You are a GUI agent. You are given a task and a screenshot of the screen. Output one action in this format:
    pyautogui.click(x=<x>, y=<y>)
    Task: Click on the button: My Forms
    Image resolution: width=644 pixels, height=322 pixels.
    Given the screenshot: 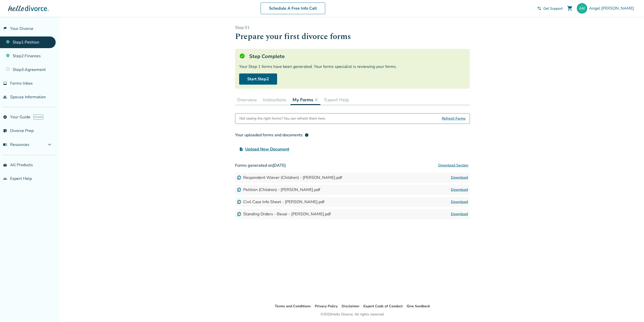 What is the action you would take?
    pyautogui.click(x=305, y=100)
    